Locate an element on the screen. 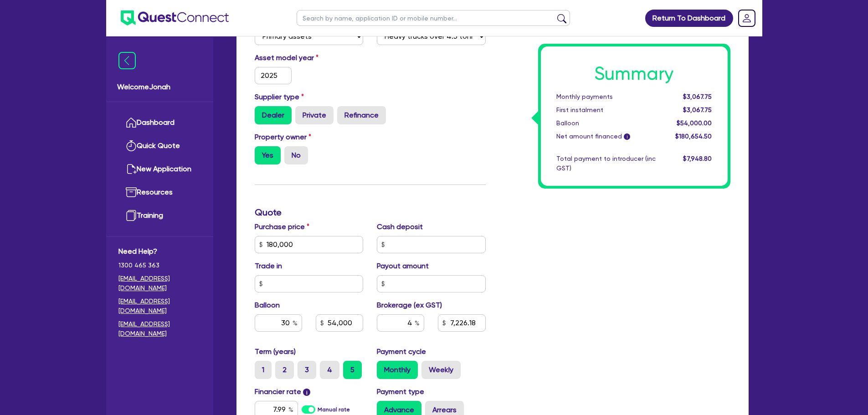  label: Supplier type is located at coordinates (279, 97).